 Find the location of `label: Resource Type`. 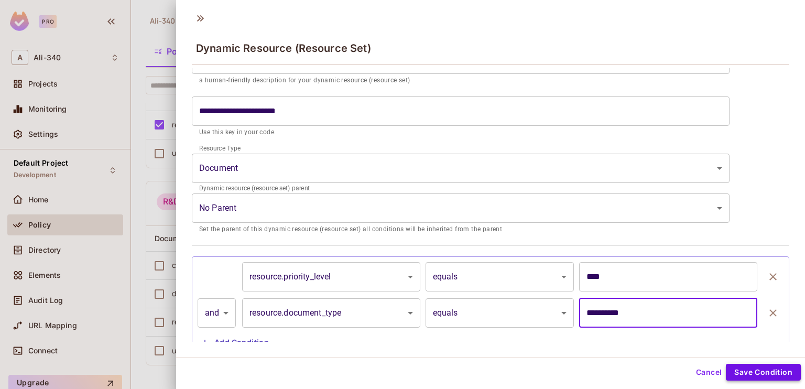

label: Resource Type is located at coordinates (220, 148).